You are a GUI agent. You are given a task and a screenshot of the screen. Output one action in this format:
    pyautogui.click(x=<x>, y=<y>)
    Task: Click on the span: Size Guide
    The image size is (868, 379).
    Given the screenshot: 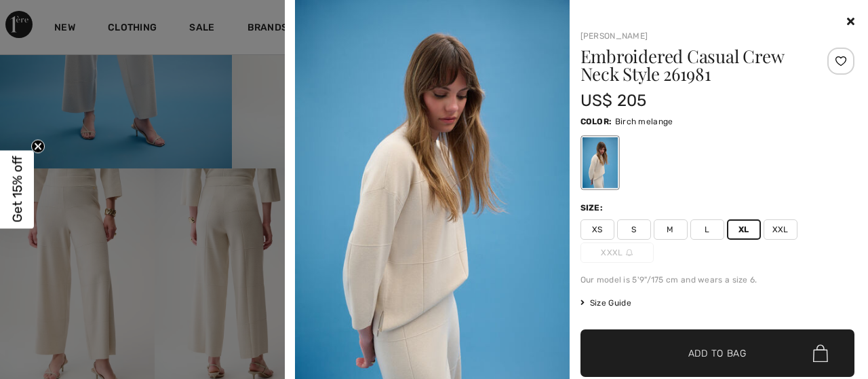 What is the action you would take?
    pyautogui.click(x=606, y=303)
    